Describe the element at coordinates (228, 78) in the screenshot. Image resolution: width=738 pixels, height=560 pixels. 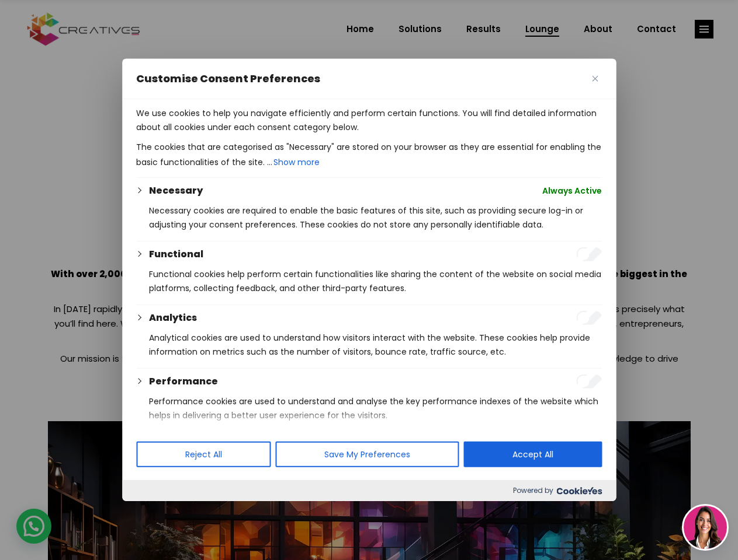
I see `span: Customise Consent Preferences` at that location.